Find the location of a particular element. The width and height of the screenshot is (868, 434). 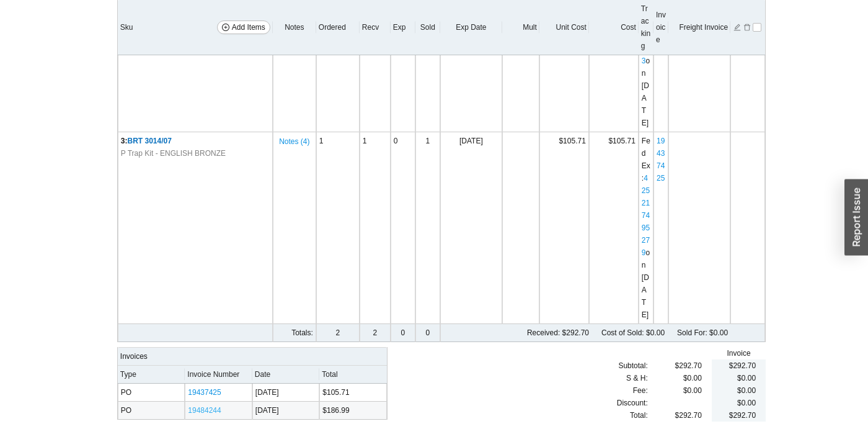

span: plus-circle is located at coordinates (226, 28).